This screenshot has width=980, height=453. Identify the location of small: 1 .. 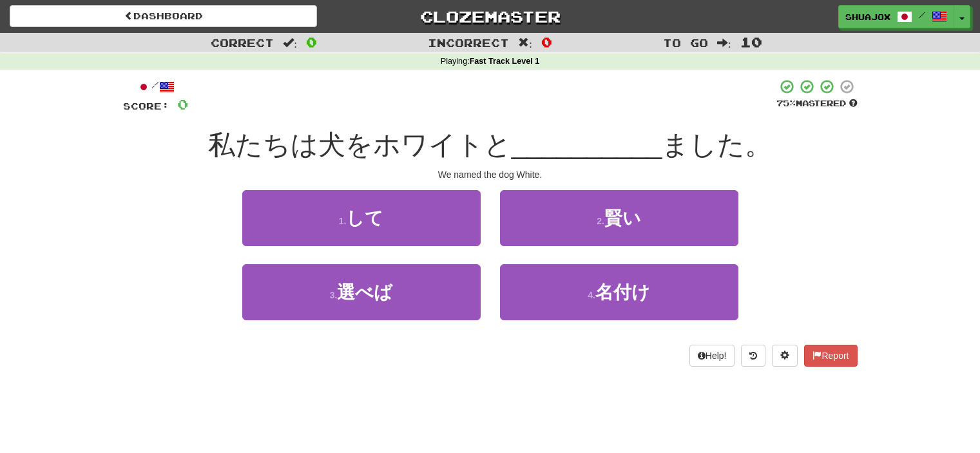
(343, 221).